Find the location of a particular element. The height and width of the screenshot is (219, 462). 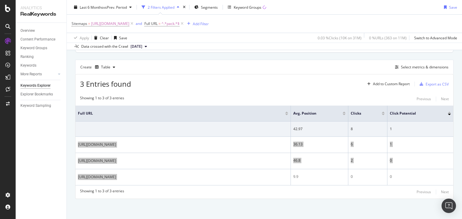

div: Clear is located at coordinates (104, 38).